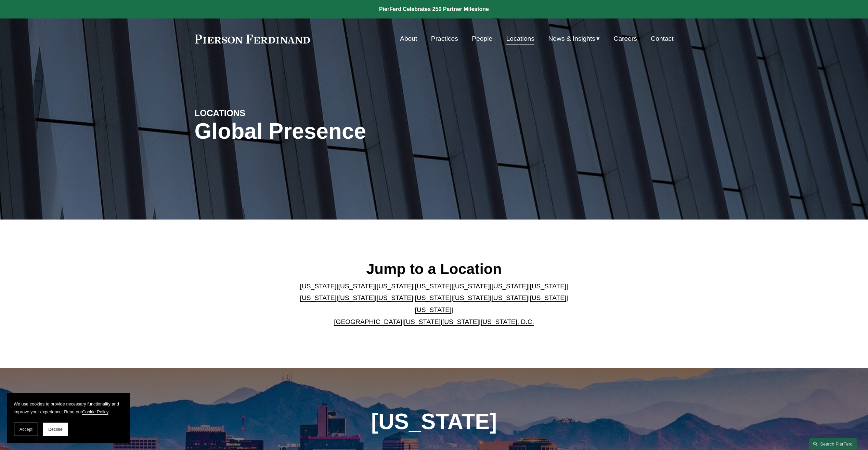 Image resolution: width=868 pixels, height=450 pixels. What do you see at coordinates (521, 39) in the screenshot?
I see `a: Locations` at bounding box center [521, 39].